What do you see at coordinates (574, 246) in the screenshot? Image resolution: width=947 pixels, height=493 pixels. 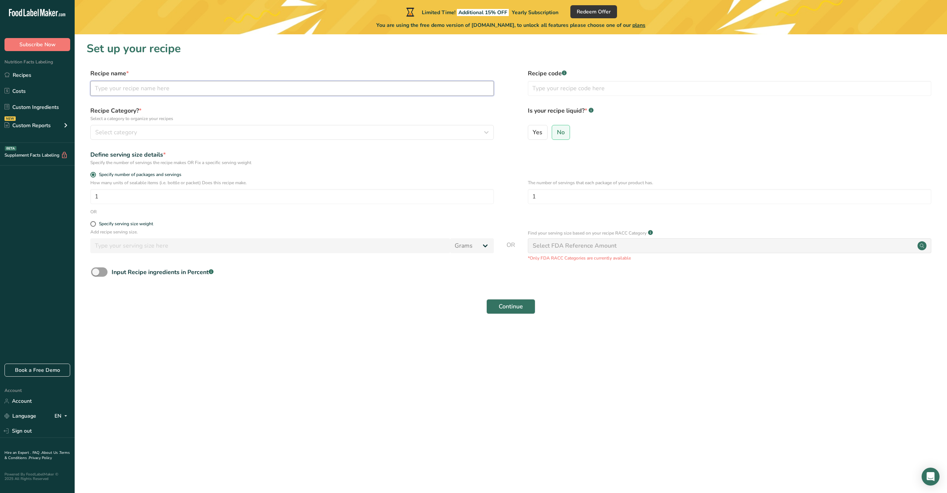 I see `div: Select FDA Reference Amount` at bounding box center [574, 246].